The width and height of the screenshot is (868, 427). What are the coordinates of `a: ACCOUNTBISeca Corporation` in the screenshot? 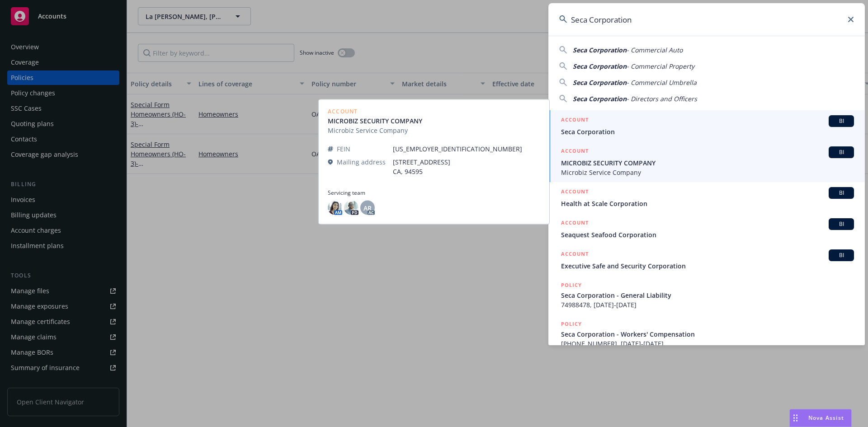 It's located at (707, 126).